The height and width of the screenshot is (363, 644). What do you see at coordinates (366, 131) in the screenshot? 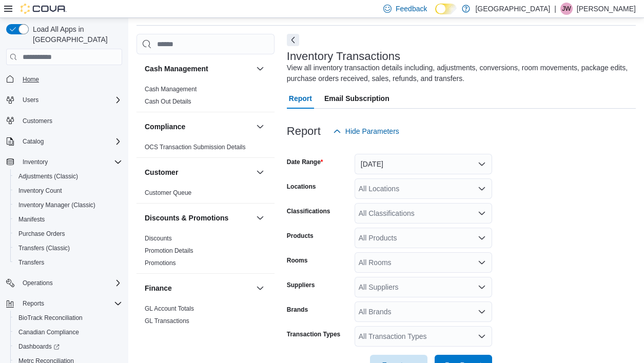
I see `button: Hide Parameters` at bounding box center [366, 131].